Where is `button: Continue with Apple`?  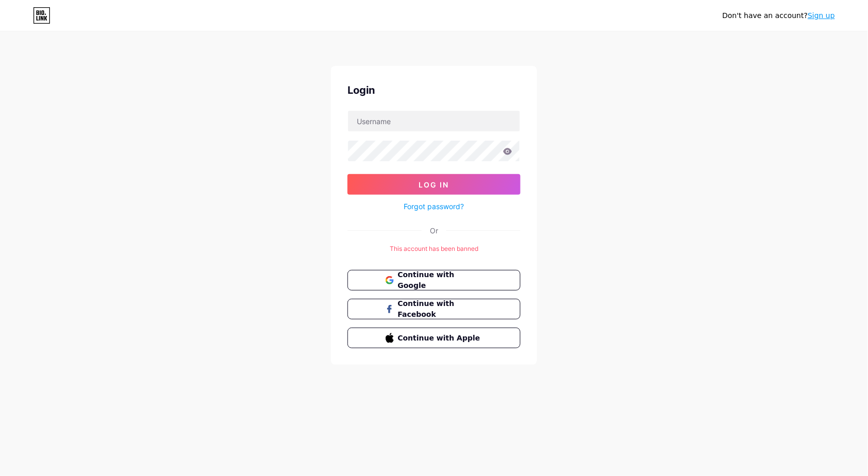 button: Continue with Apple is located at coordinates (434, 338).